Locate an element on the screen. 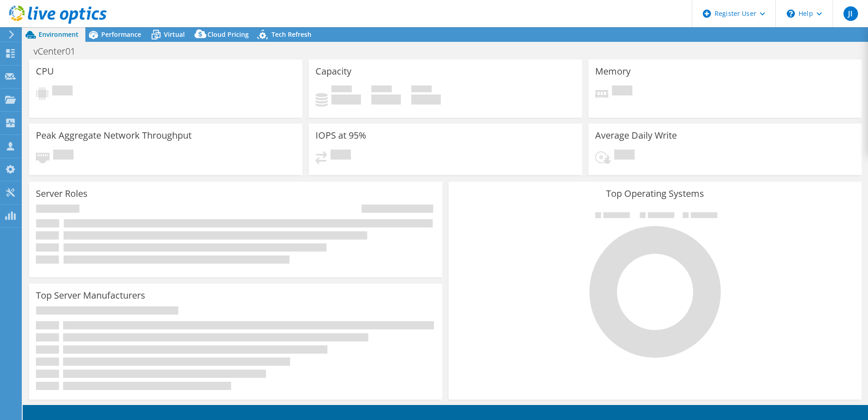 Image resolution: width=868 pixels, height=420 pixels. h3: Peak Aggregate Network Throughput is located at coordinates (113, 135).